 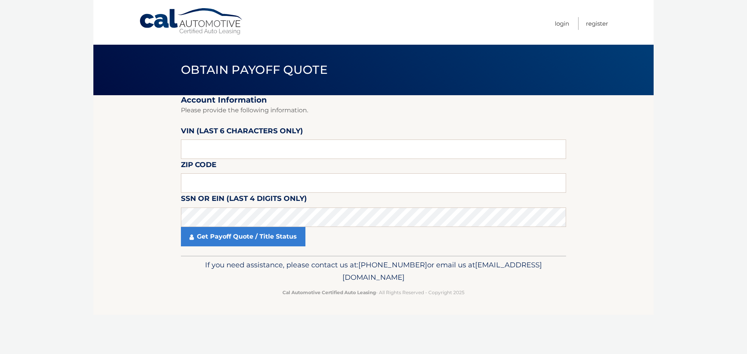 What do you see at coordinates (373, 271) in the screenshot?
I see `p: If you need assistance, please contact us at: or email us at` at bounding box center [373, 271].